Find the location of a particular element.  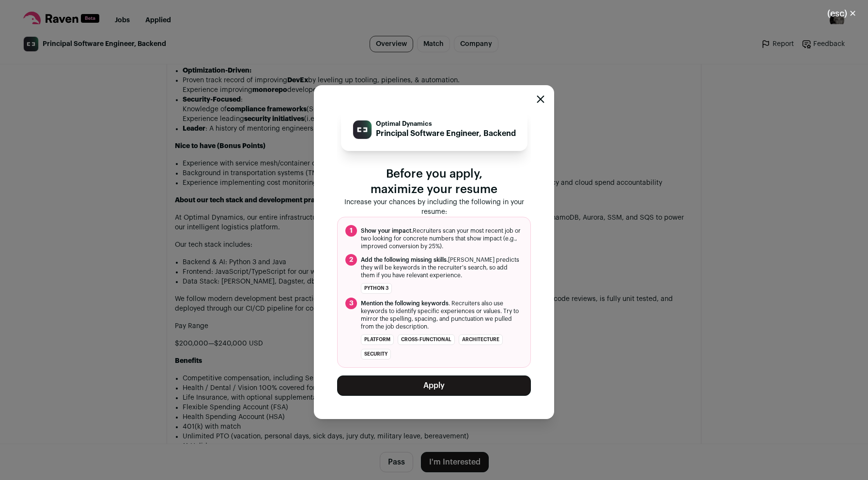

li: platform is located at coordinates (377, 340).